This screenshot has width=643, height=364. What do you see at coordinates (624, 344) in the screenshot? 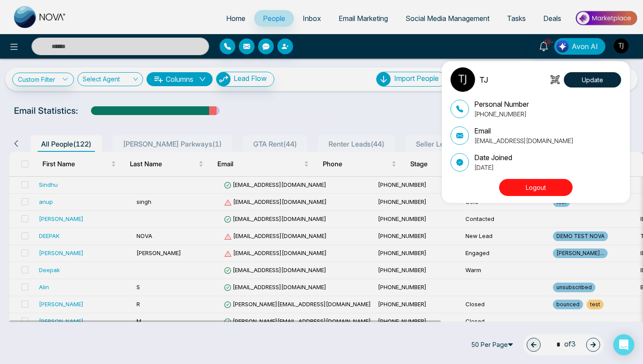
I see `div: Open Intercom Messenger` at bounding box center [624, 344].